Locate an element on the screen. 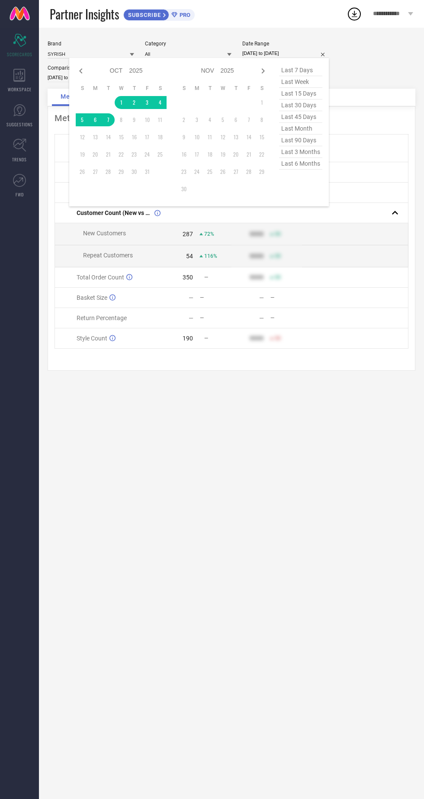 Image resolution: width=424 pixels, height=799 pixels. td: Thu Oct 09 2025 is located at coordinates (134, 120).